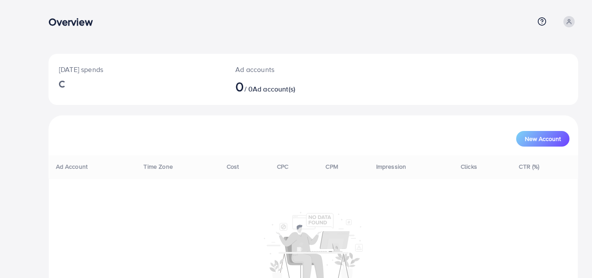  I want to click on span: New Account, so click(543, 139).